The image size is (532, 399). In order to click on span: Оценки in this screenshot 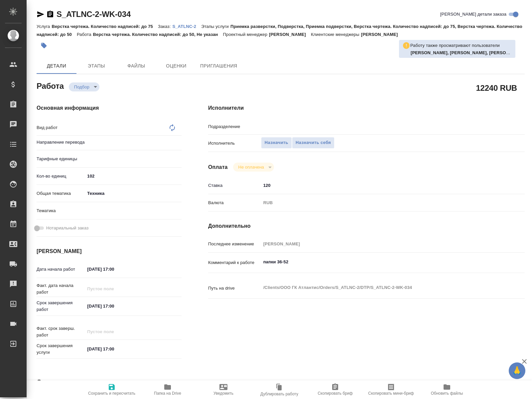, I will do `click(176, 66)`.